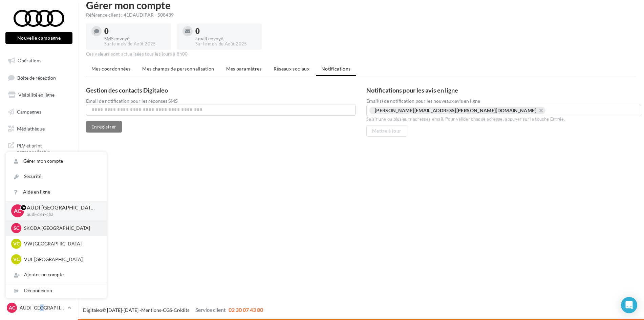  What do you see at coordinates (244, 68) in the screenshot?
I see `span: Mes paramètres` at bounding box center [244, 68].